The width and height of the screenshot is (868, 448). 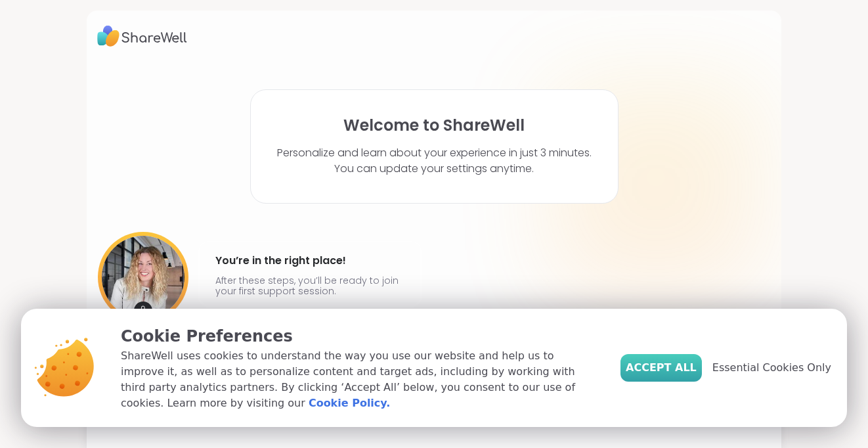 I want to click on p: Personalize and learn about your experience in just 3 minutes. You can update your settings anytime., so click(x=434, y=161).